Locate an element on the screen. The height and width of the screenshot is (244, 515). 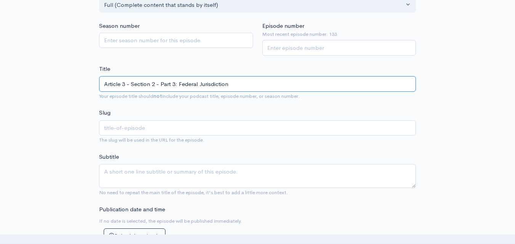
input: Enter episode number is located at coordinates (339, 48).